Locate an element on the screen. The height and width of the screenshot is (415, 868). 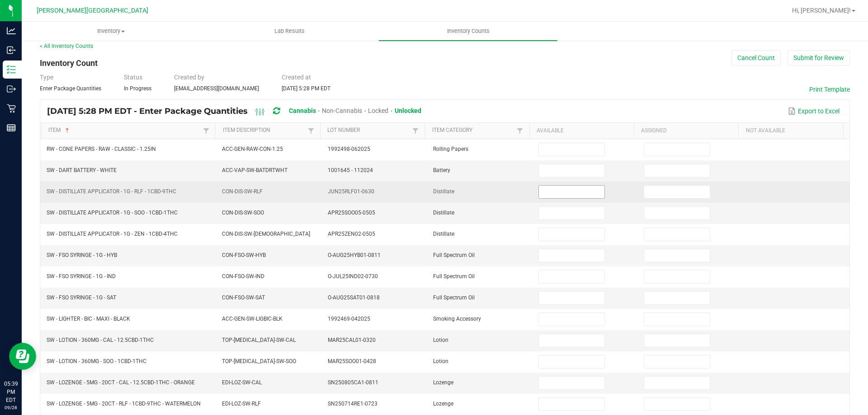
span: JUN25RLF01-0630 is located at coordinates (351, 191).